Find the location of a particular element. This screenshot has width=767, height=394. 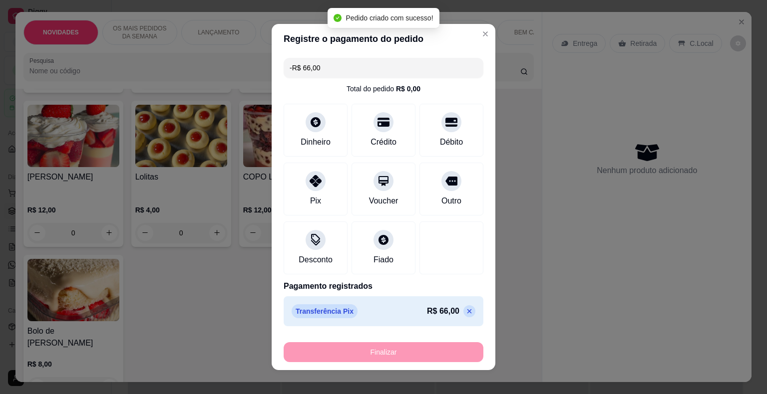

div: Total do pedido is located at coordinates (383, 89).